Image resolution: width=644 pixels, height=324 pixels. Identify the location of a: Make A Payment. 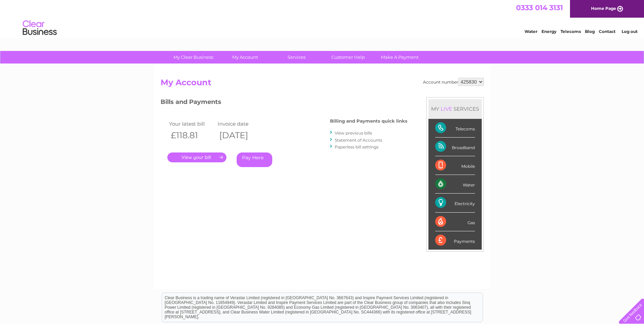
(400, 57).